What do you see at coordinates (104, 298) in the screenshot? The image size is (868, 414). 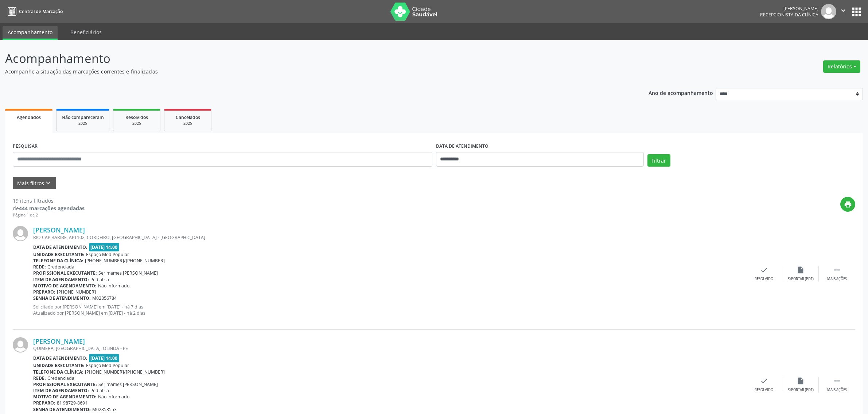 I see `span: M02856784` at bounding box center [104, 298].